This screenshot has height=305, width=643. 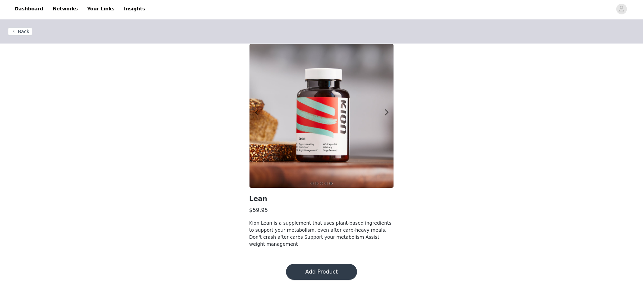 I want to click on button: 5, so click(x=331, y=183).